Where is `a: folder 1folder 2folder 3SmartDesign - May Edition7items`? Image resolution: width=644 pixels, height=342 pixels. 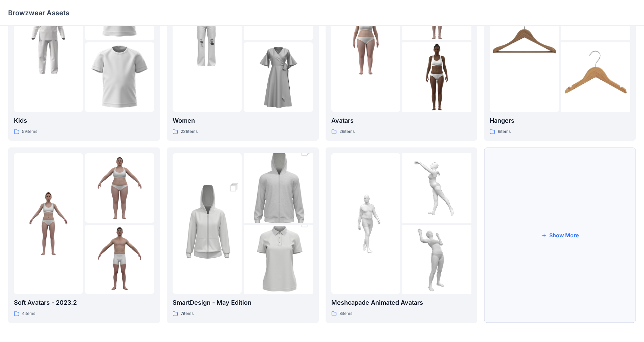
a: folder 1folder 2folder 3SmartDesign - May Edition7items is located at coordinates (243, 235).